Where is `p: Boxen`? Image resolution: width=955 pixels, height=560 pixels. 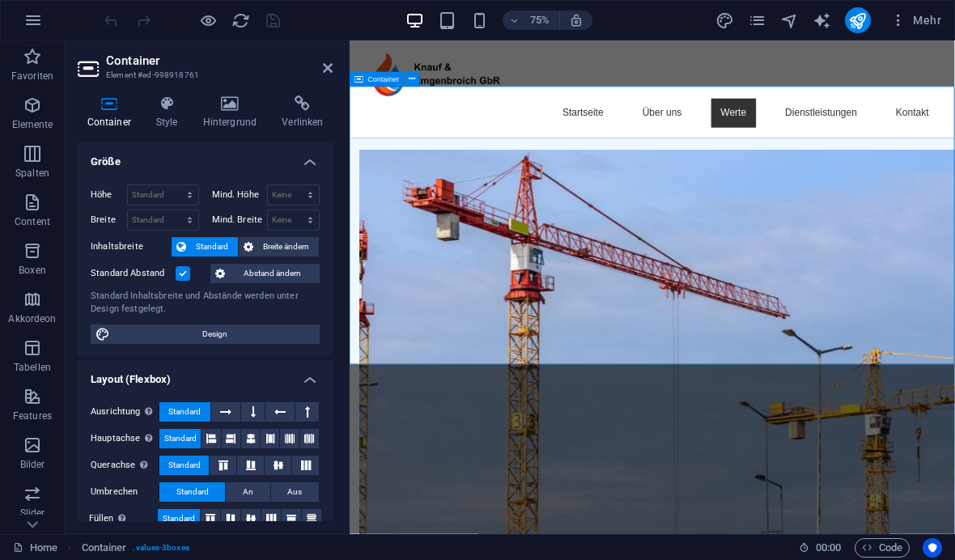
p: Boxen is located at coordinates (32, 270).